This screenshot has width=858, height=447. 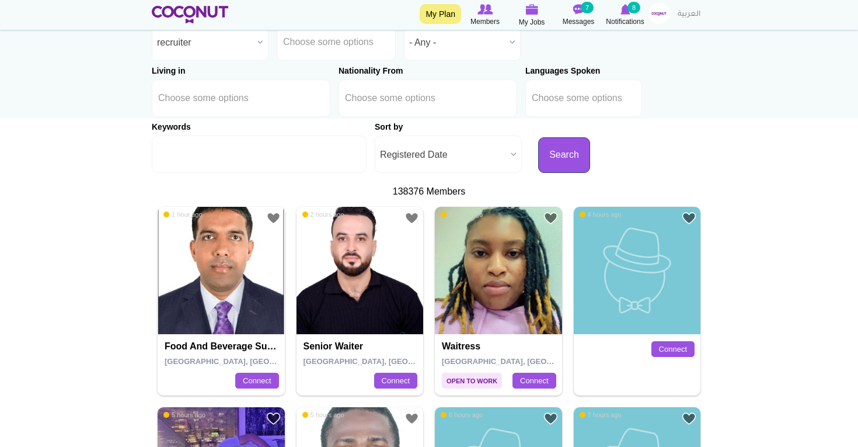 I want to click on button: Search, so click(x=564, y=155).